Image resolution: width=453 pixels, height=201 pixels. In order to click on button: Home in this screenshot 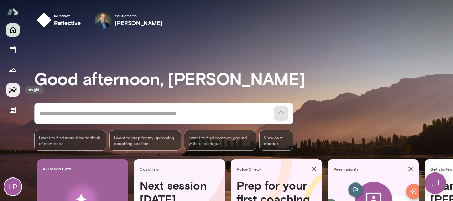, I will do `click(13, 30)`.